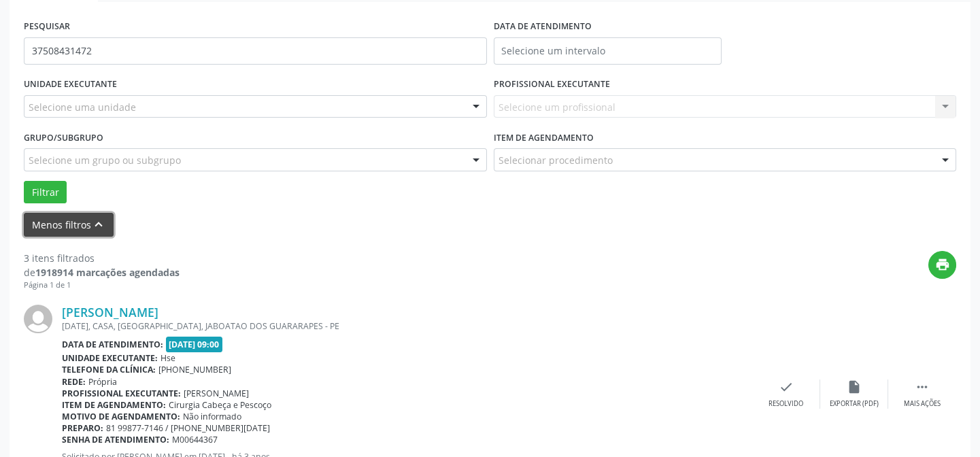 This screenshot has height=457, width=980. What do you see at coordinates (69, 225) in the screenshot?
I see `button: Menos filtroskeyboard_arrow_up` at bounding box center [69, 225].